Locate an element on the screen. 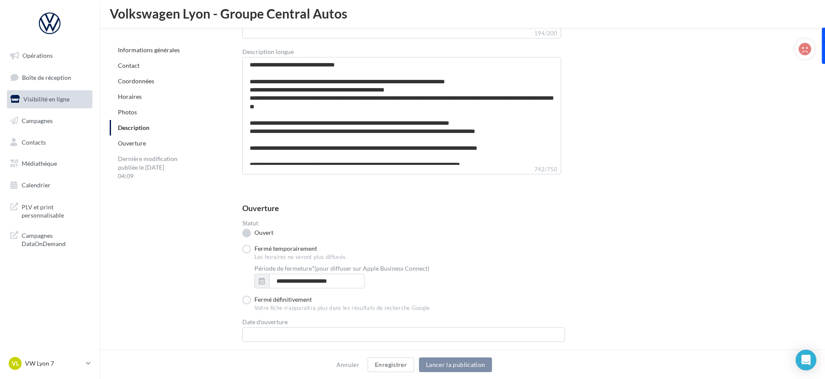 Image resolution: width=825 pixels, height=379 pixels. label: Ouvert is located at coordinates (258, 233).